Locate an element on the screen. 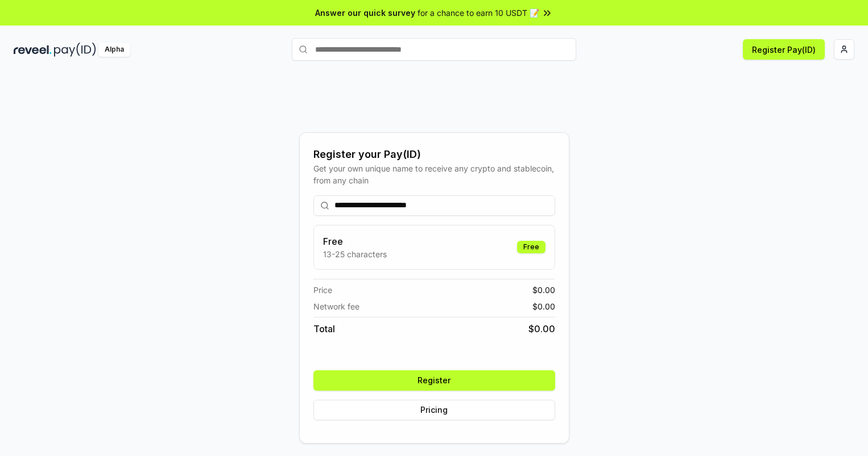 This screenshot has width=868, height=456. span: Total is located at coordinates (324, 329).